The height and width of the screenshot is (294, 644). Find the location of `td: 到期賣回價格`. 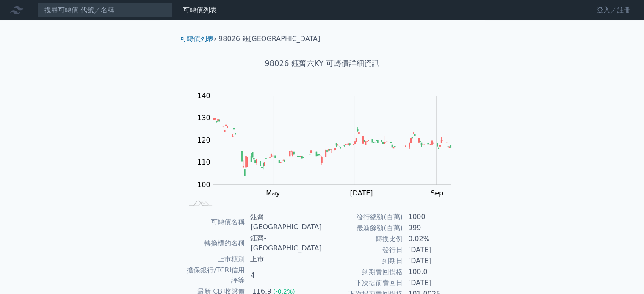

td: 到期賣回價格 is located at coordinates (362, 272).